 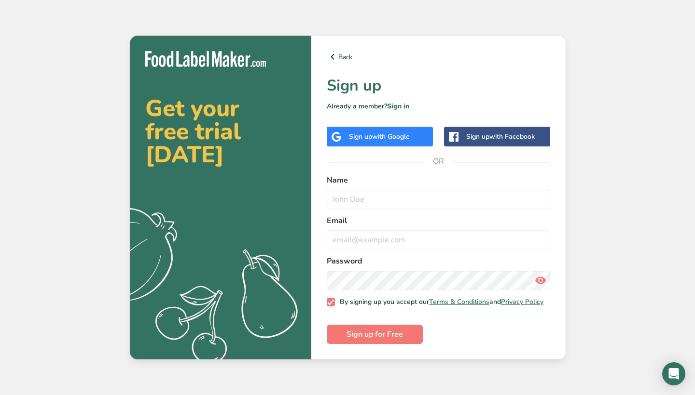 What do you see at coordinates (522, 302) in the screenshot?
I see `a: Privacy Policy` at bounding box center [522, 302].